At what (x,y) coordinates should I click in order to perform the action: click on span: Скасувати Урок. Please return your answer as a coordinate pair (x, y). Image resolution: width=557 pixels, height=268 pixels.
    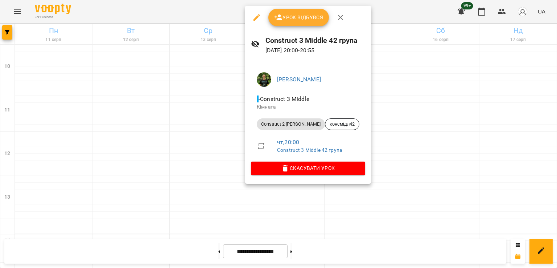
    Looking at the image, I should click on (308, 168).